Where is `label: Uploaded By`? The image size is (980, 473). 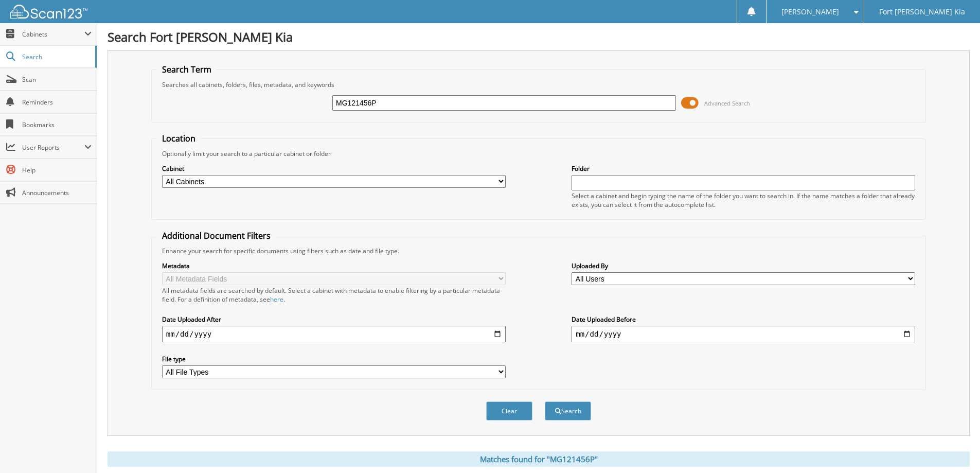 label: Uploaded By is located at coordinates (743, 266).